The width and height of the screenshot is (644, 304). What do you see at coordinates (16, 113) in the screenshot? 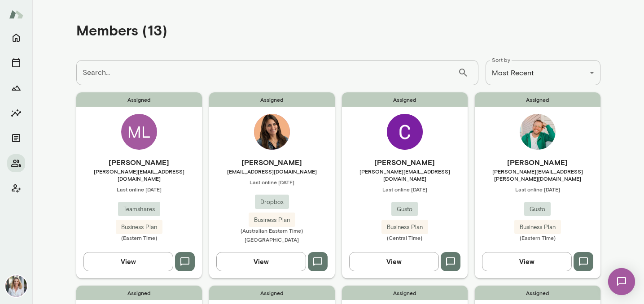
I see `button: Insights` at bounding box center [16, 113].